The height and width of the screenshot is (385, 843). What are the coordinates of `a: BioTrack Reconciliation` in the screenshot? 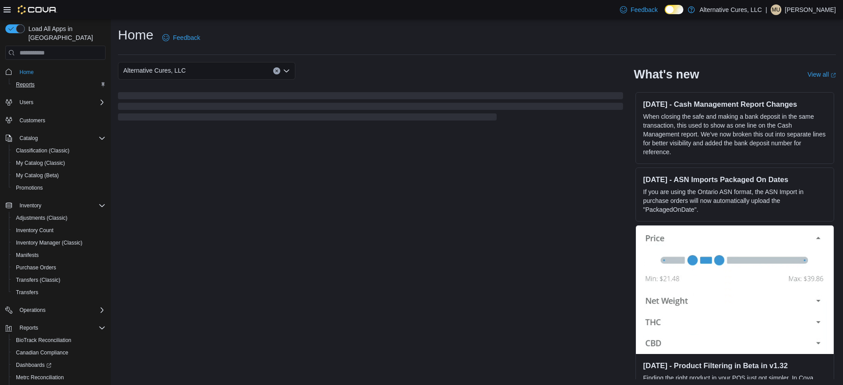 It's located at (43, 341).